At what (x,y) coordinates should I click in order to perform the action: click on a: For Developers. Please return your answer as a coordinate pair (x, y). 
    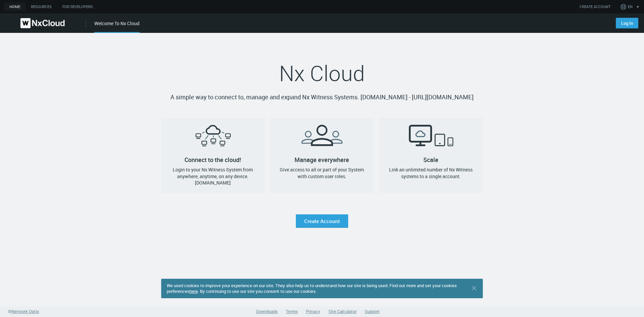
    Looking at the image, I should click on (78, 7).